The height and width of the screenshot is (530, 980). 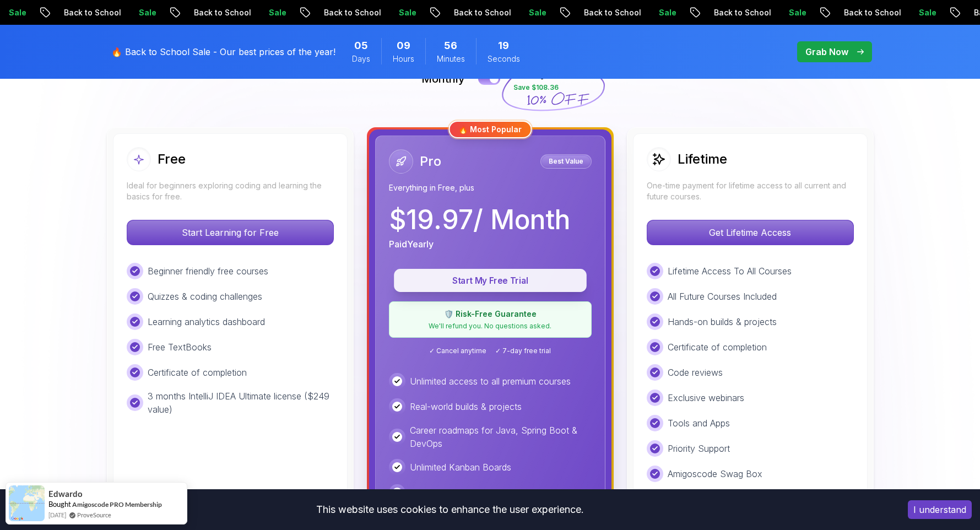 I want to click on p: Amigoscode Swag Box, so click(x=715, y=474).